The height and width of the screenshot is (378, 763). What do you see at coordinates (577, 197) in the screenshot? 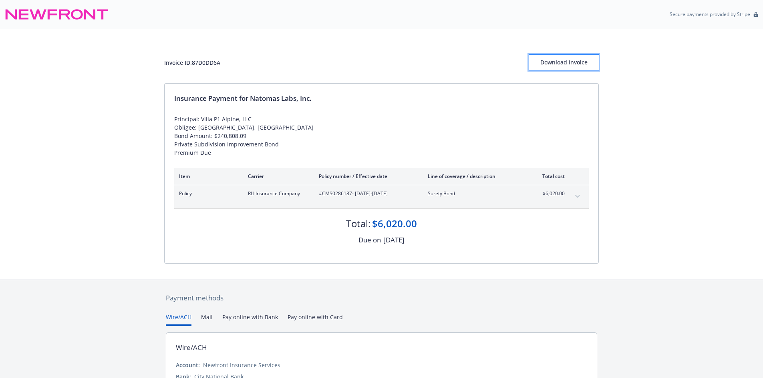
I see `button: expand content` at bounding box center [577, 197].